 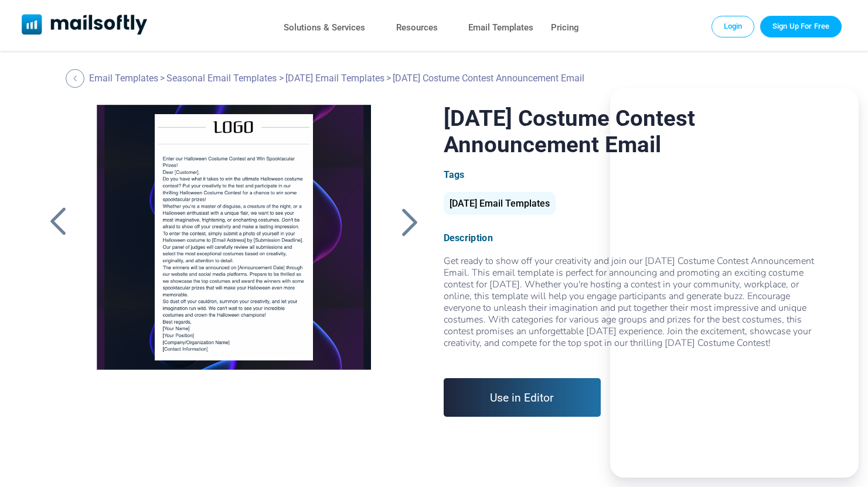 What do you see at coordinates (565, 28) in the screenshot?
I see `a: Pricing` at bounding box center [565, 28].